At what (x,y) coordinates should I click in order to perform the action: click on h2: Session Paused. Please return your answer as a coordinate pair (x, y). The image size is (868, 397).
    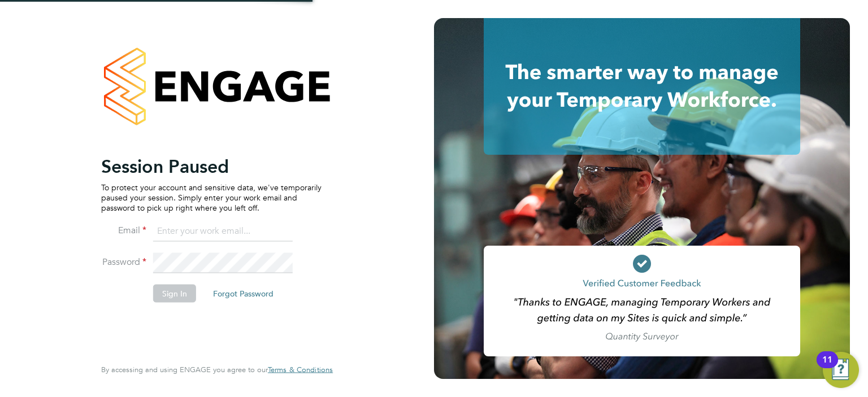
    Looking at the image, I should click on (211, 166).